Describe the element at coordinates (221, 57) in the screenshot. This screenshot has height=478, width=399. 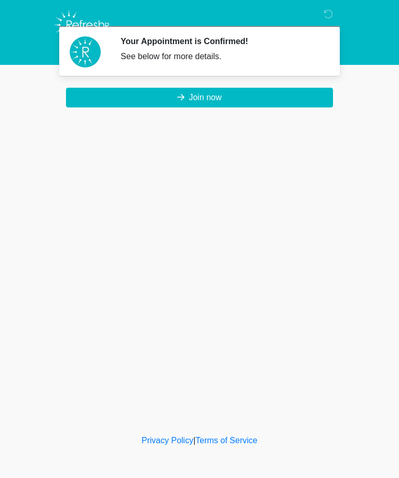
I see `div: See below for more details.` at that location.